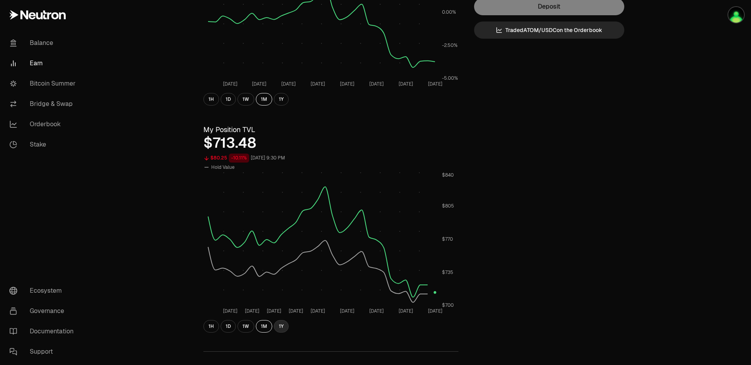 The width and height of the screenshot is (751, 365). What do you see at coordinates (736, 15) in the screenshot?
I see `img: Ted` at bounding box center [736, 15].